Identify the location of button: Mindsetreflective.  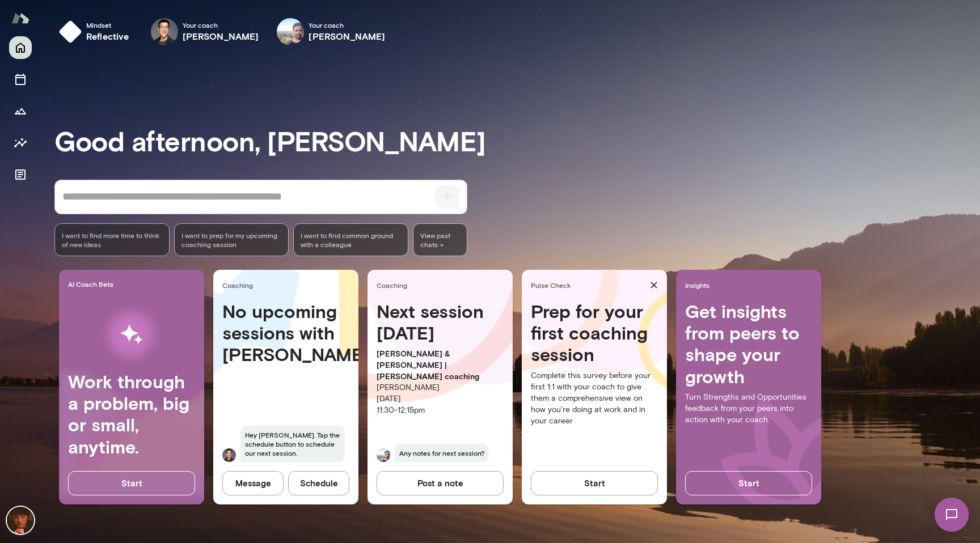
(96, 32).